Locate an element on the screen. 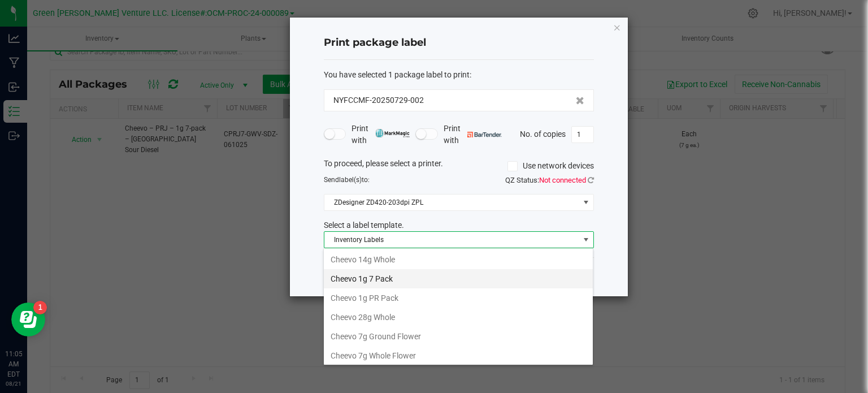 Image resolution: width=868 pixels, height=393 pixels. span: 1 is located at coordinates (7, 6).